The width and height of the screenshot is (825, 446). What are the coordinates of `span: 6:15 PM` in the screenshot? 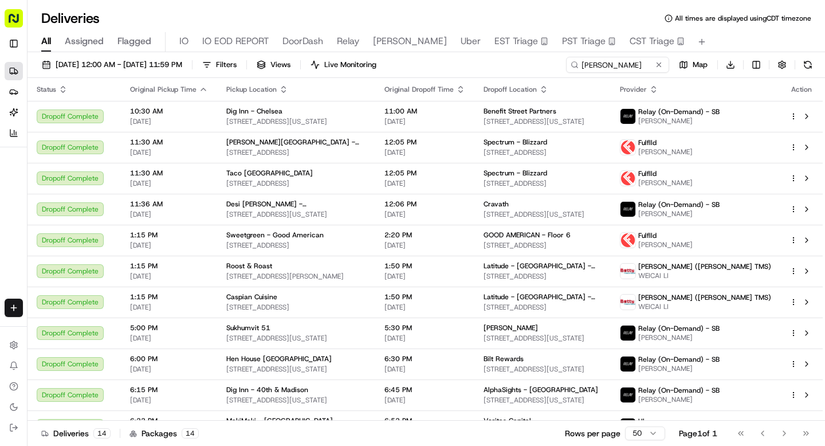 It's located at (169, 390).